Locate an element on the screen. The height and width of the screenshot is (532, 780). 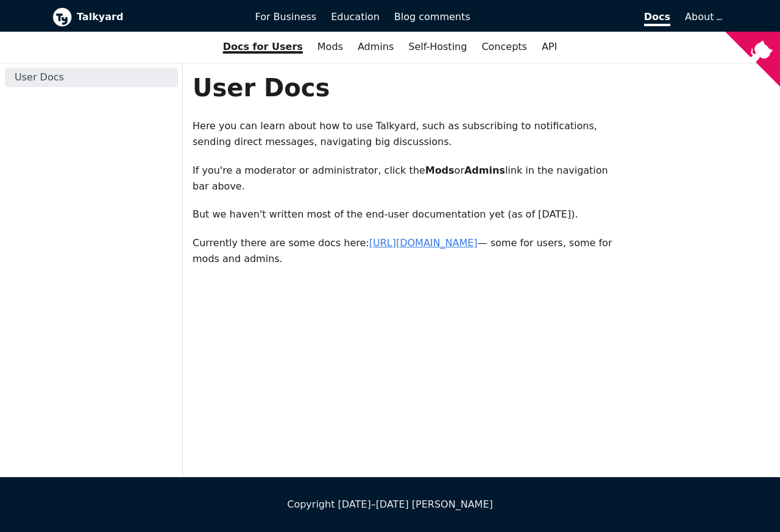
a: Self-Hosting is located at coordinates (438, 47).